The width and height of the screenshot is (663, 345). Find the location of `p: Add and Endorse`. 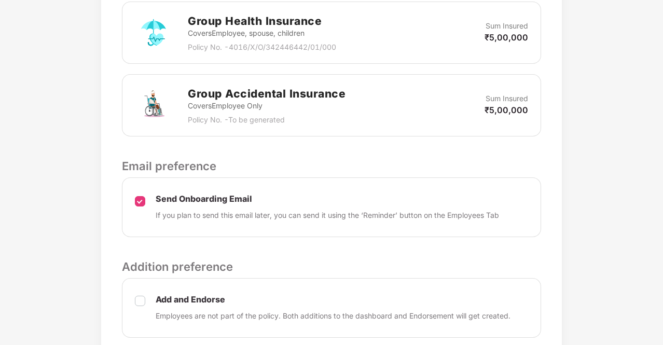

p: Add and Endorse is located at coordinates (333, 299).